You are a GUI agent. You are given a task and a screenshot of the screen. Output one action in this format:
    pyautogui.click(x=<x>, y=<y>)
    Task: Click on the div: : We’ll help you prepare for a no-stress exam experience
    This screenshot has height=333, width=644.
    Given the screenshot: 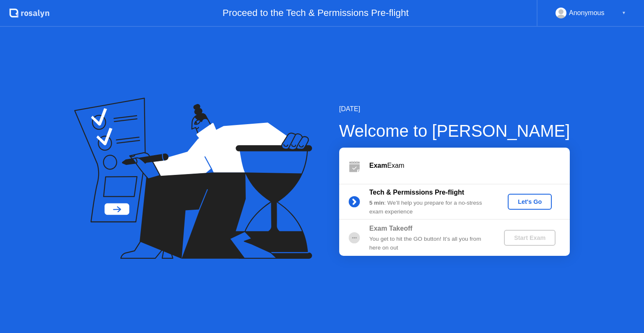 What is the action you would take?
    pyautogui.click(x=430, y=207)
    